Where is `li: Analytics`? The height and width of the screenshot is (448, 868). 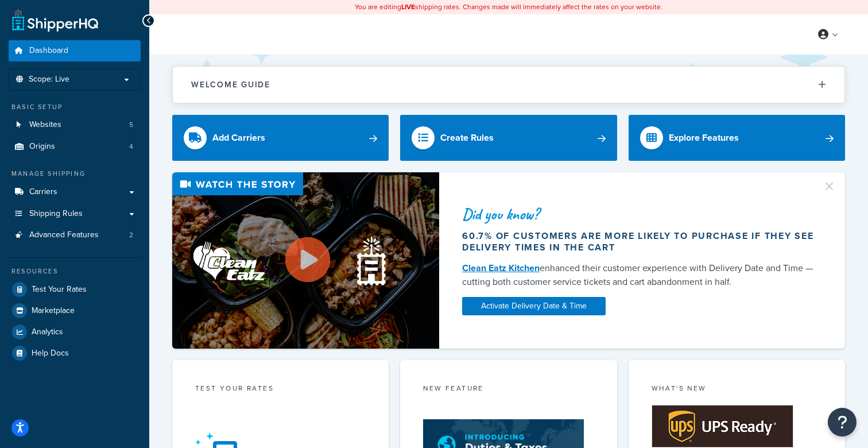
li: Analytics is located at coordinates (75, 332).